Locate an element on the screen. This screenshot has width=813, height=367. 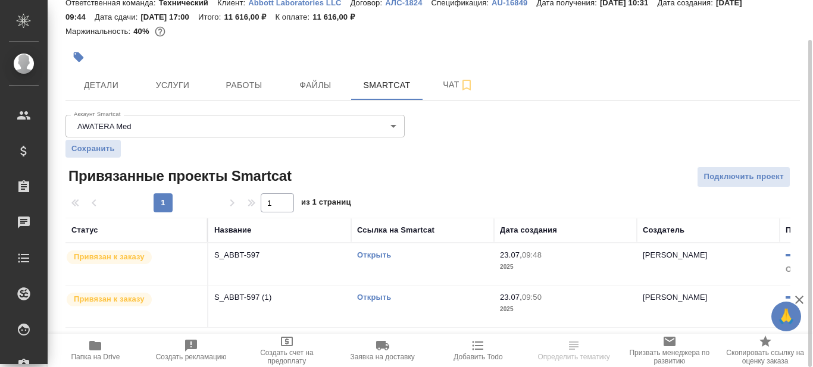
button: Добавить тэг is located at coordinates (79, 57).